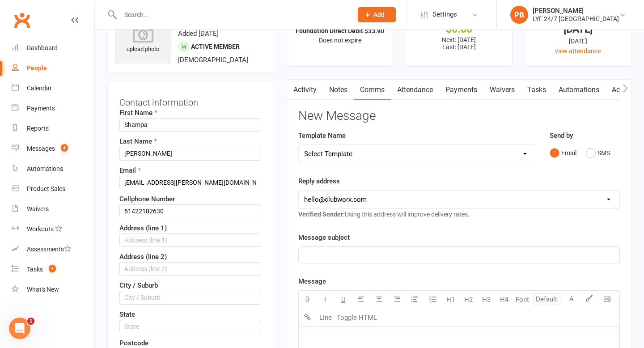  I want to click on div: Waivers, so click(37, 209).